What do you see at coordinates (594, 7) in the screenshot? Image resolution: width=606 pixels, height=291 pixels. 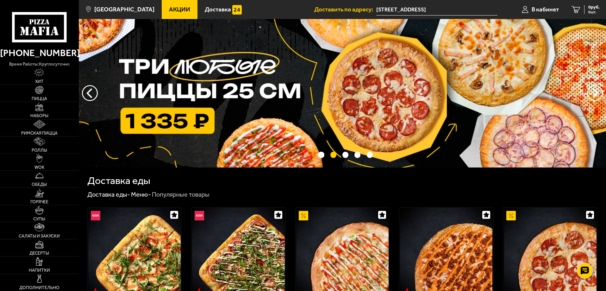 I see `span: 0 руб.` at bounding box center [594, 7].